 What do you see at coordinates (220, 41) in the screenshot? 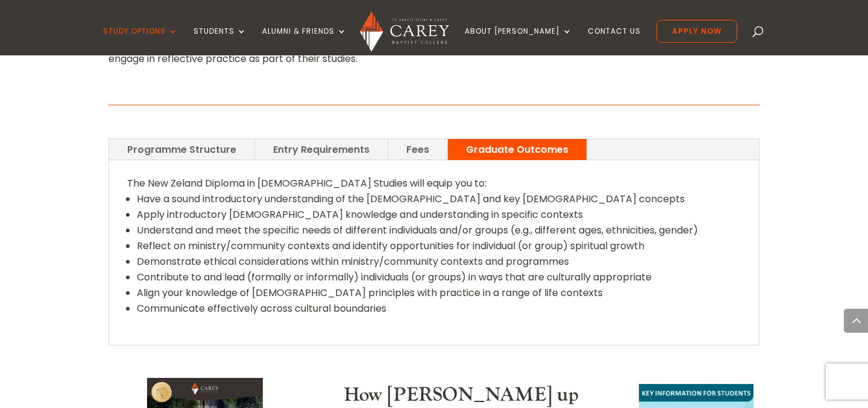
I see `a: Students` at bounding box center [220, 41].